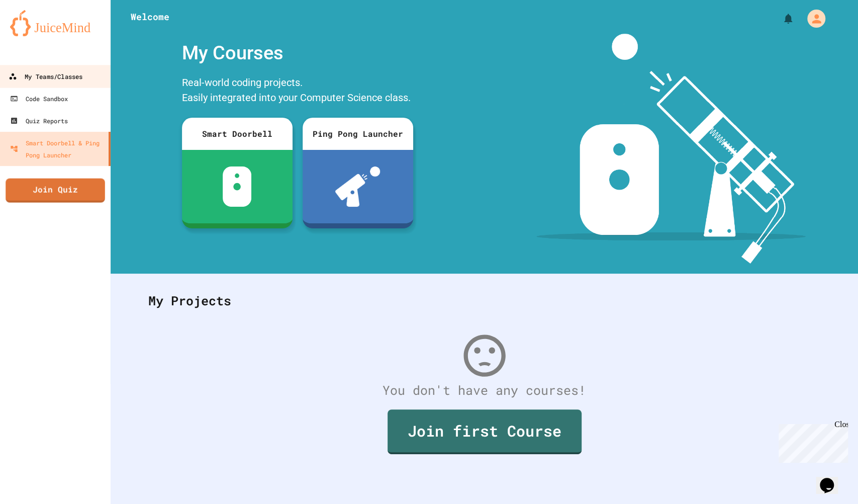  What do you see at coordinates (298, 53) in the screenshot?
I see `div: My Courses` at bounding box center [298, 53].